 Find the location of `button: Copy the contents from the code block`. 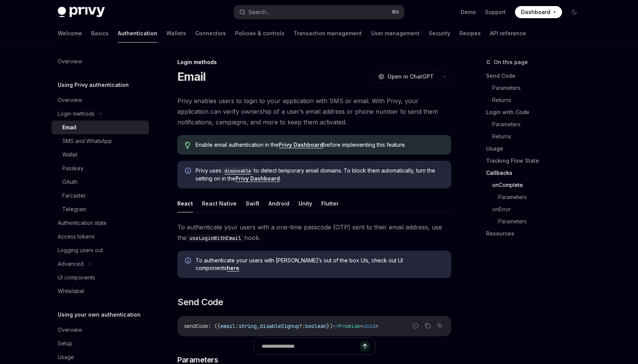

button: Copy the contents from the code block is located at coordinates (428, 326).